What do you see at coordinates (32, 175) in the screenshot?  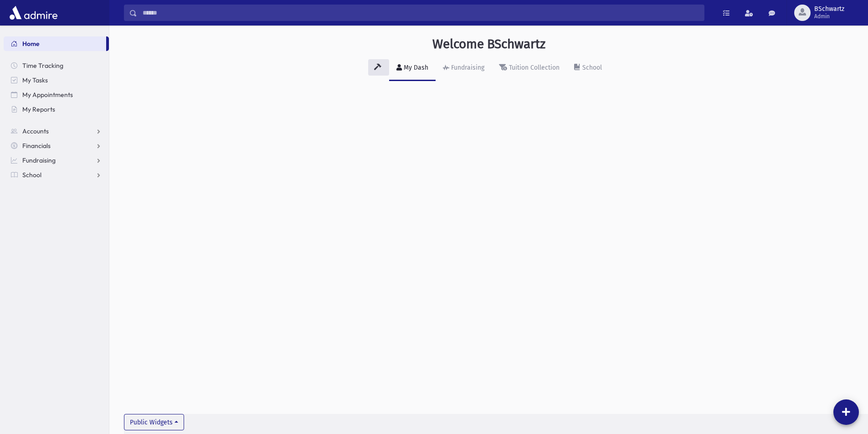 I see `span: School` at bounding box center [32, 175].